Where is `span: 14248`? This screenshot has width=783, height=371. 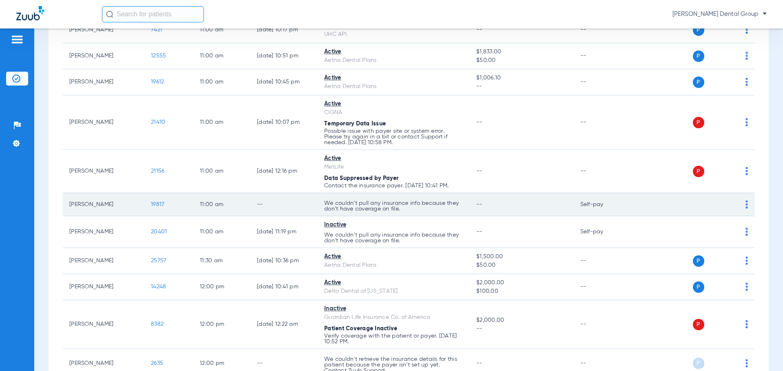
span: 14248 is located at coordinates (158, 287).